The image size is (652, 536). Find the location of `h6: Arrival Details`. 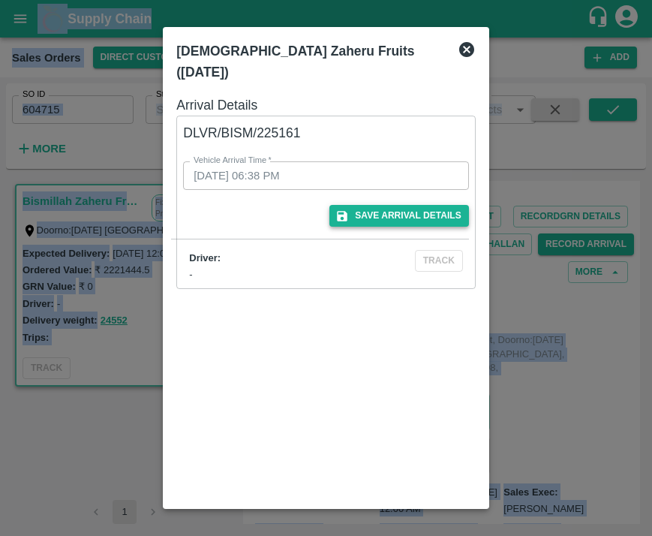

h6: Arrival Details is located at coordinates (326, 105).